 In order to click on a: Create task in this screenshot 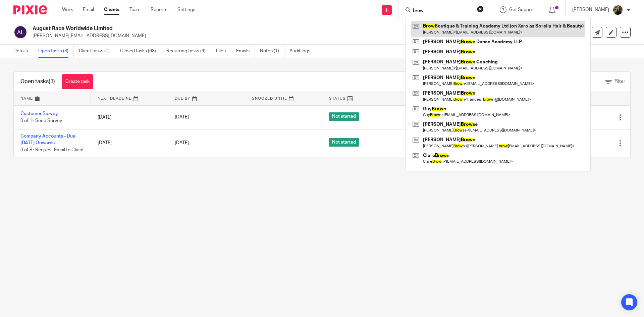, I will do `click(77, 82)`.